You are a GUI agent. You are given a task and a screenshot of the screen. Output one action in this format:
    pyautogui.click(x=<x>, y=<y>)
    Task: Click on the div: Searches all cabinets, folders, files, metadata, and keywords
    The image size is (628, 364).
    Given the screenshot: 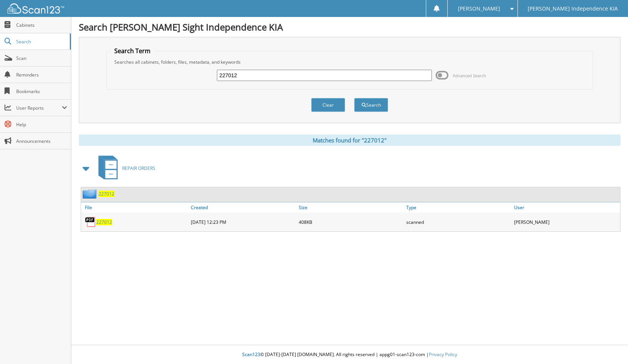 What is the action you would take?
    pyautogui.click(x=350, y=62)
    